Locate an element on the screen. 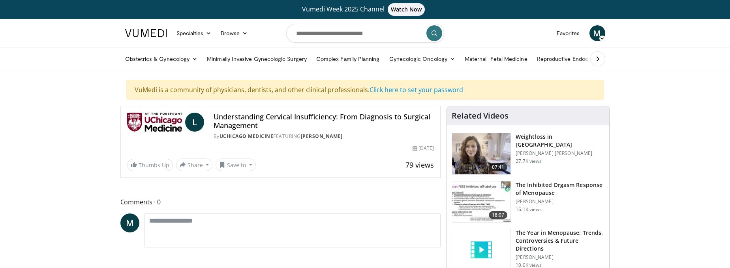 This screenshot has width=730, height=268. p: 16.1K views is located at coordinates (529, 209).